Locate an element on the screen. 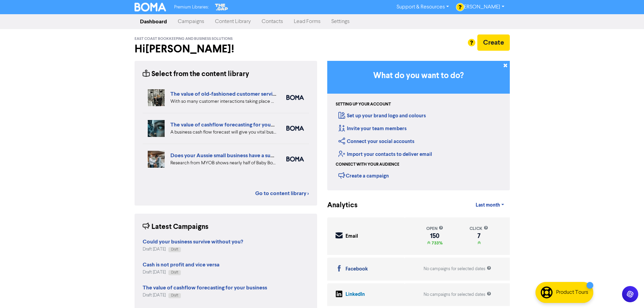 The image size is (644, 308). a: Lead Forms is located at coordinates (308, 22).